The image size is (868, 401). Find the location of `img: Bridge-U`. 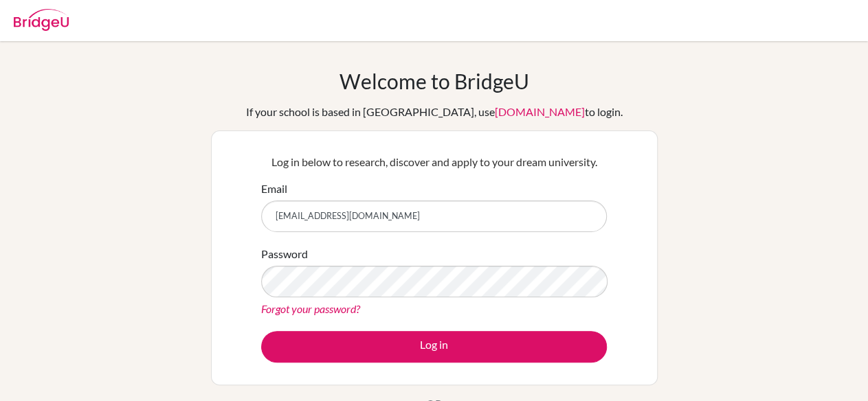

img: Bridge-U is located at coordinates (41, 20).